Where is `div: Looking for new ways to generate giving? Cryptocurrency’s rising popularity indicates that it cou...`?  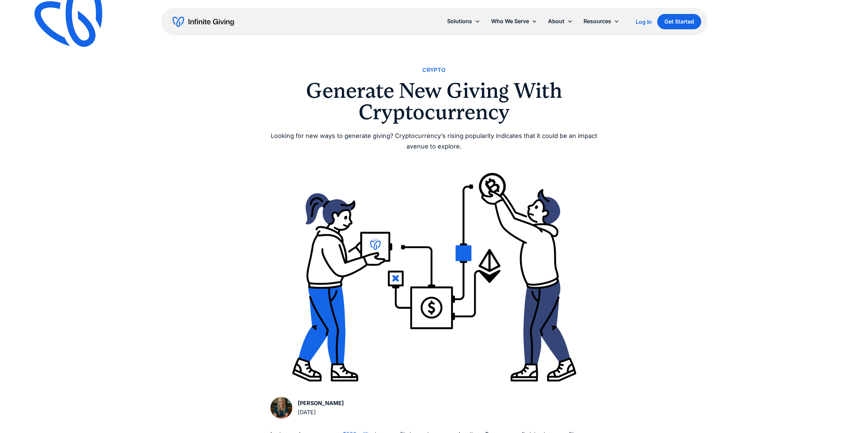 div: Looking for new ways to generate giving? Cryptocurrency’s rising popularity indicates that it cou... is located at coordinates (434, 141).